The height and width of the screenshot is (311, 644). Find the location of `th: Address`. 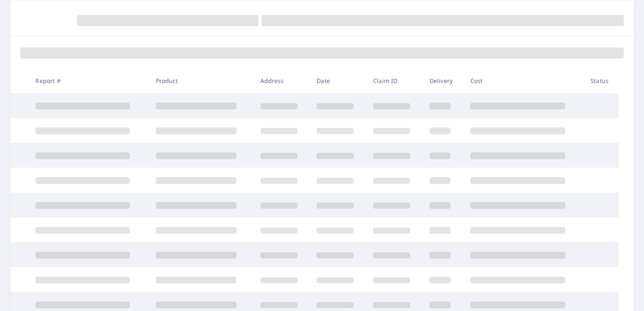

th: Address is located at coordinates (282, 80).